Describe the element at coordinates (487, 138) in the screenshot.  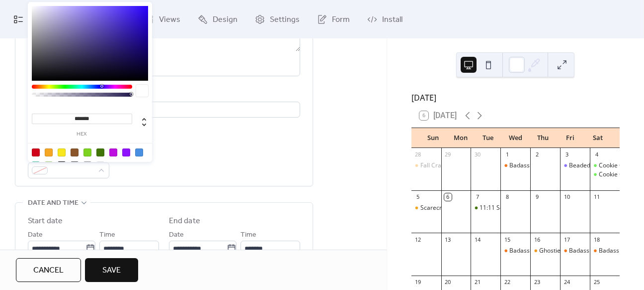
I see `div: Tue` at that location.